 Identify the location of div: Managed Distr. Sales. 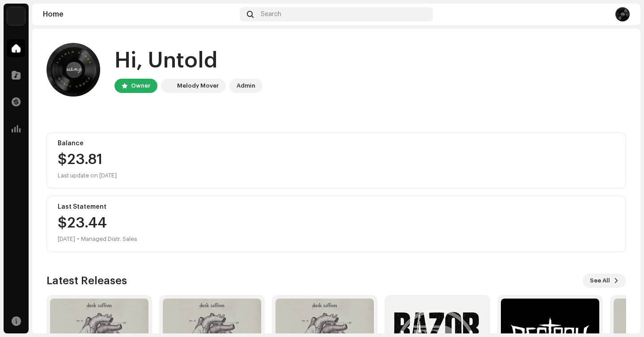
(109, 239).